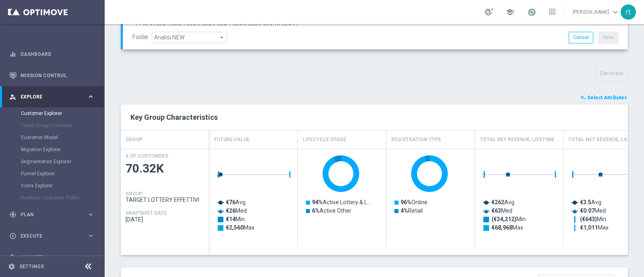 The width and height of the screenshot is (644, 277). I want to click on i: track_changes, so click(13, 257).